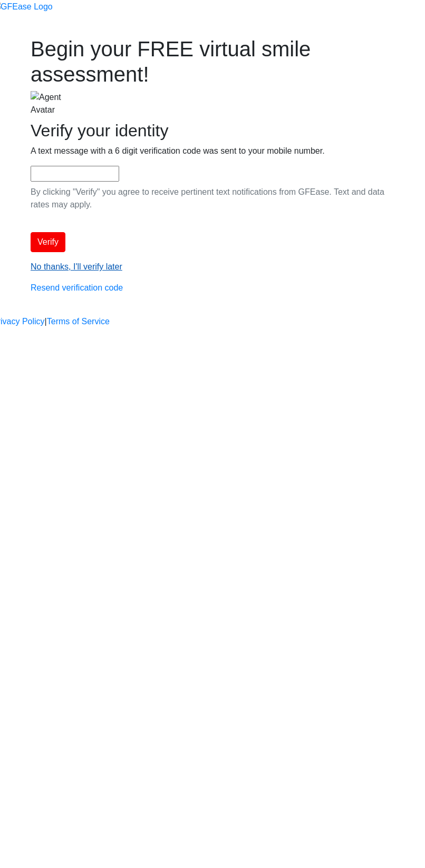  What do you see at coordinates (55, 104) in the screenshot?
I see `img: Agent Avatar` at bounding box center [55, 104].